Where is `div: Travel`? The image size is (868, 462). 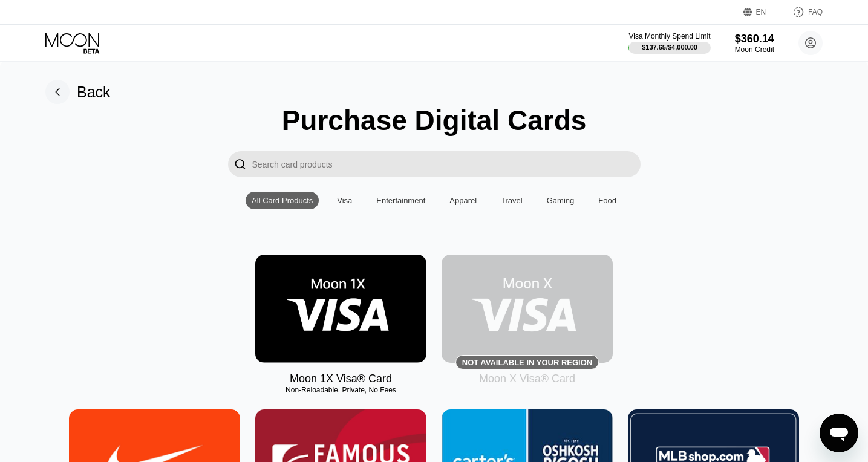
div: Travel is located at coordinates (512, 200).